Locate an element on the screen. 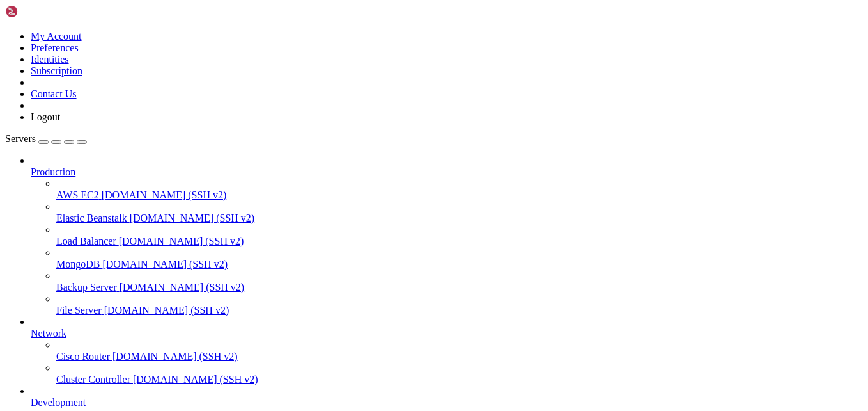  span: MongoDB is located at coordinates (78, 264).